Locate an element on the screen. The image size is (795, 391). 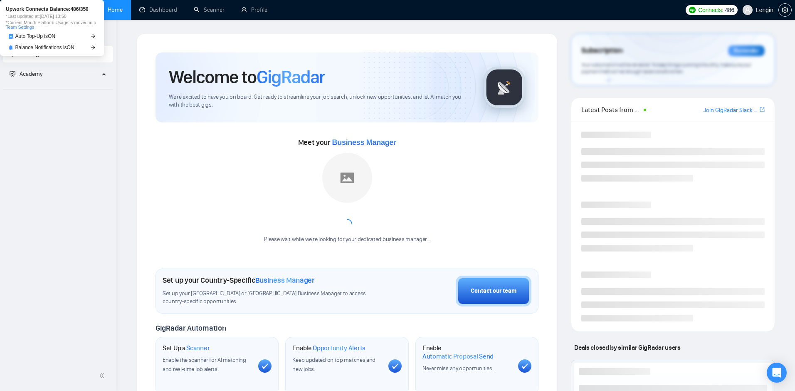
li: Academy Homepage is located at coordinates (58, 88).